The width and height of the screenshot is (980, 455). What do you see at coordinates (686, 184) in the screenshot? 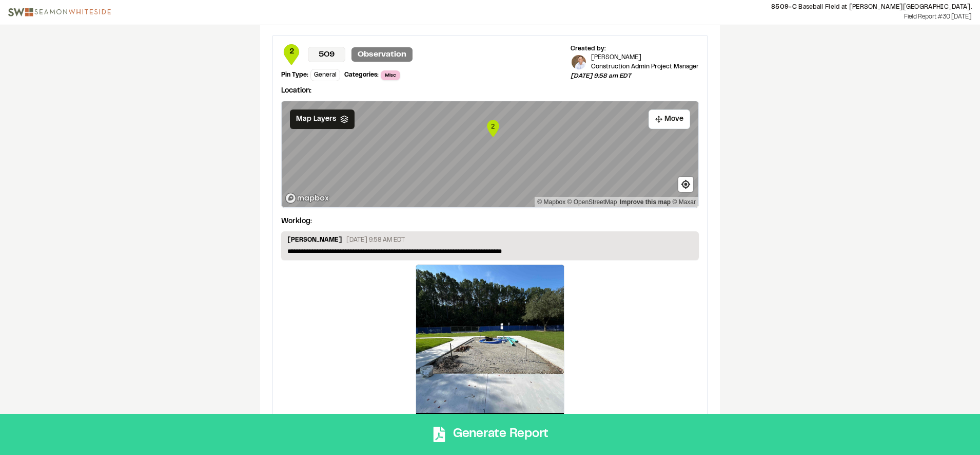
I see `button: Find my location` at bounding box center [686, 184].